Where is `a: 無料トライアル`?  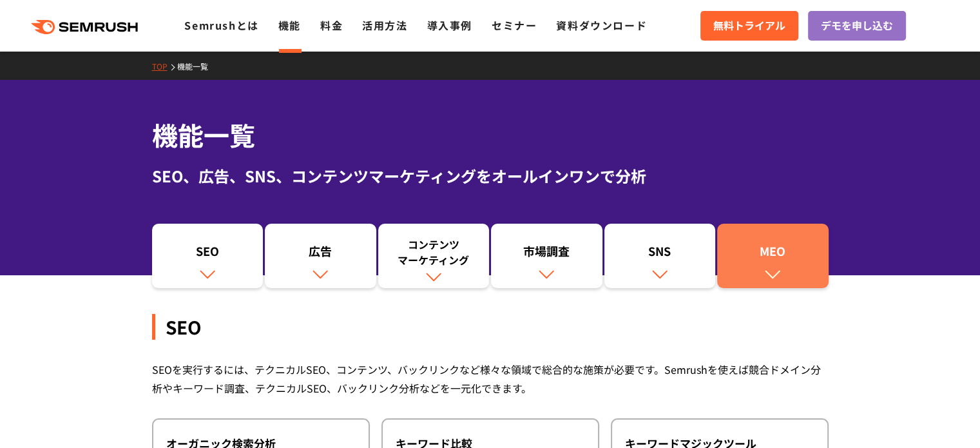
a: 無料トライアル is located at coordinates (749, 26).